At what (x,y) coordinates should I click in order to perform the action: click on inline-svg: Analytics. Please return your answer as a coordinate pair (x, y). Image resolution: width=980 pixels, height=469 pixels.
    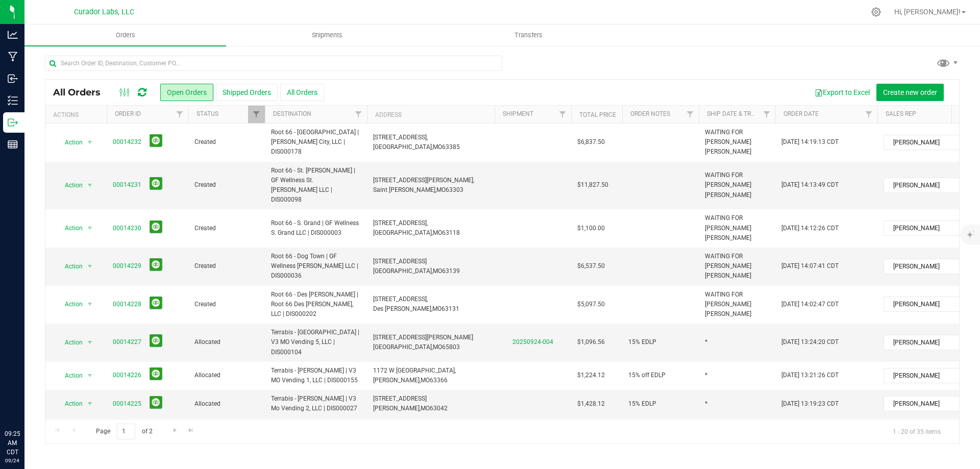
    Looking at the image, I should click on (13, 35).